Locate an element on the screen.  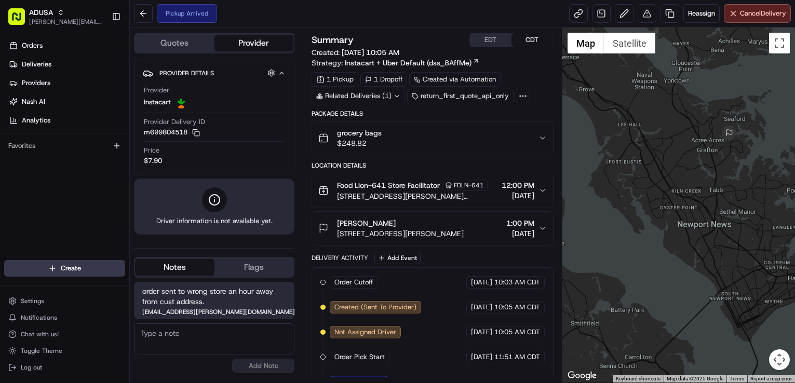
div: We're available if you need us! is located at coordinates (94, 114).